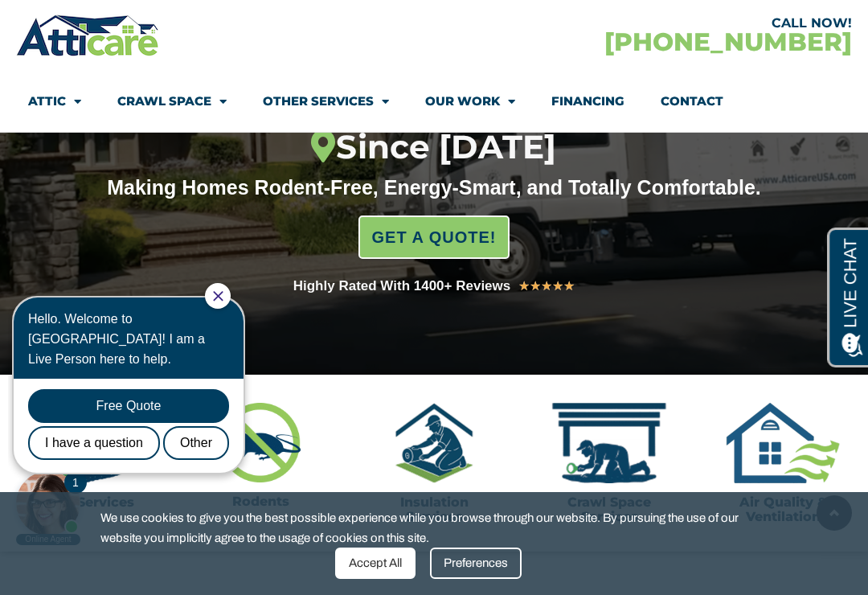 Image resolution: width=868 pixels, height=595 pixels. What do you see at coordinates (188, 162) in the screenshot?
I see `div: Other` at bounding box center [188, 162].